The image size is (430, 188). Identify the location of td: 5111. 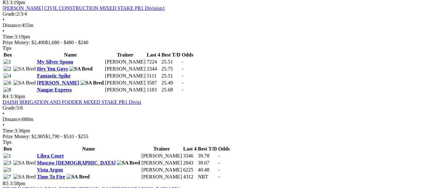
(153, 76).